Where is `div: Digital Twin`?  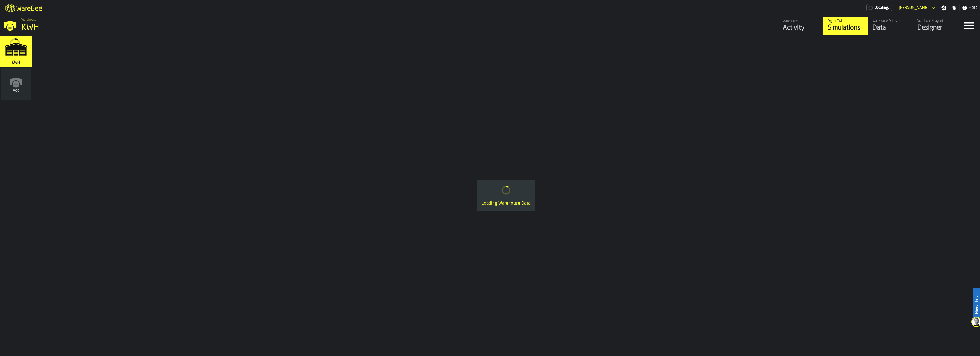
div: Digital Twin is located at coordinates (846, 21).